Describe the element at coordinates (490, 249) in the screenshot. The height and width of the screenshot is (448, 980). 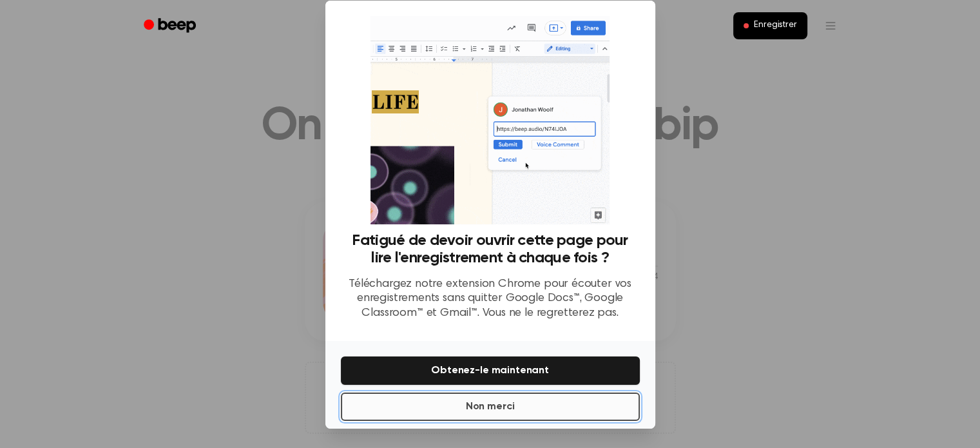
I see `font: Fatigué de devoir ouvrir cette page pour lire l'enregistrement à chaque fois ?` at that location.